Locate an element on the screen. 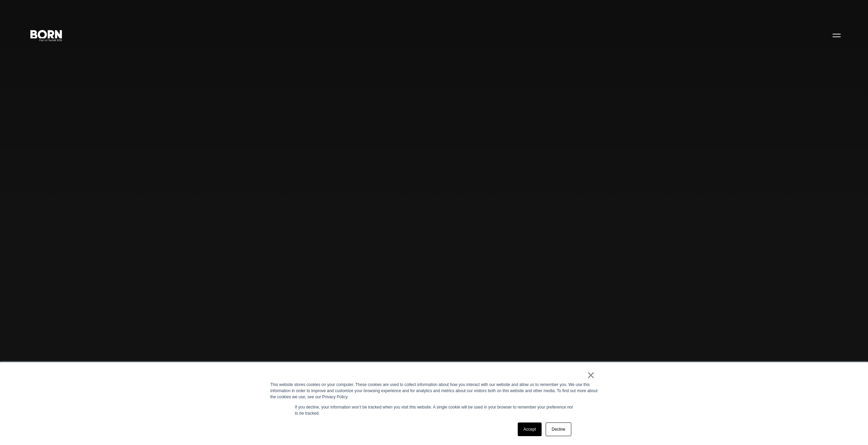  p: If you decline, your information won’t be tracked when you visit this website. A single cookie wi... is located at coordinates (434, 410).